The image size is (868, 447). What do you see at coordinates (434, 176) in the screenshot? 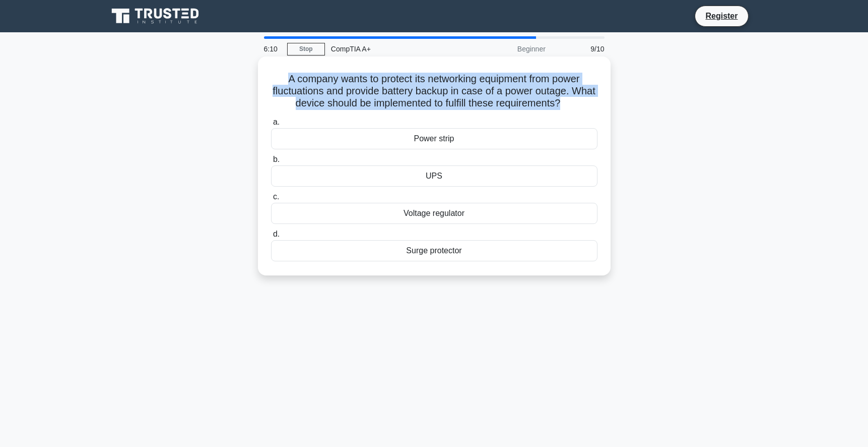
I see `div: UPS` at bounding box center [434, 176].